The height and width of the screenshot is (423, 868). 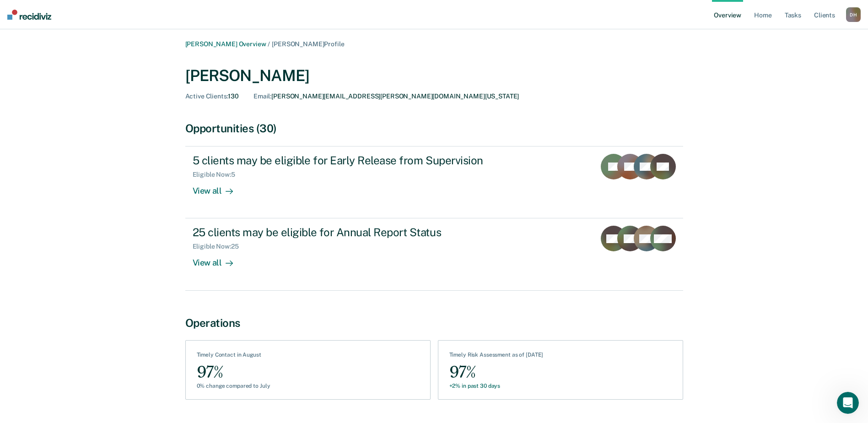 What do you see at coordinates (217, 175) in the screenshot?
I see `div: Eligible Now : 5` at bounding box center [217, 175].